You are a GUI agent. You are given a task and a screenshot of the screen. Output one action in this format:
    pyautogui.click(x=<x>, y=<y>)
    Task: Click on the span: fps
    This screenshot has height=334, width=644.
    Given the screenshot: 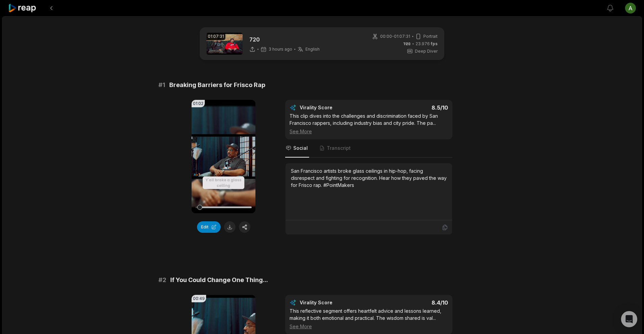 What is the action you would take?
    pyautogui.click(x=434, y=44)
    